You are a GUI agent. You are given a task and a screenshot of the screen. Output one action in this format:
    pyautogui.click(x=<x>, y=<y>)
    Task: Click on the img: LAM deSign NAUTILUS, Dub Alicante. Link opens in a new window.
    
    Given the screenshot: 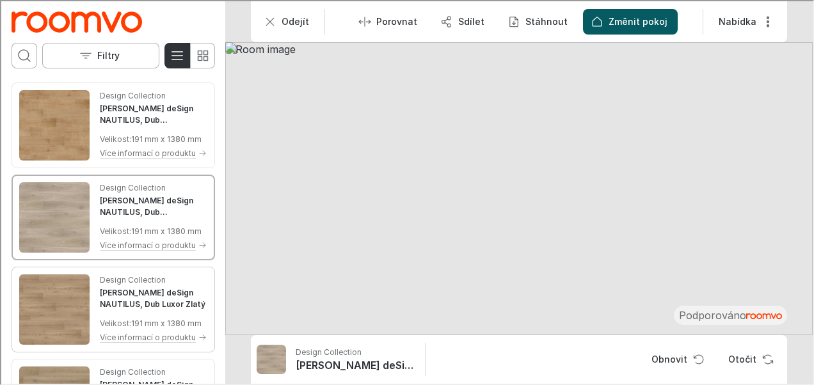 What is the action you would take?
    pyautogui.click(x=53, y=216)
    